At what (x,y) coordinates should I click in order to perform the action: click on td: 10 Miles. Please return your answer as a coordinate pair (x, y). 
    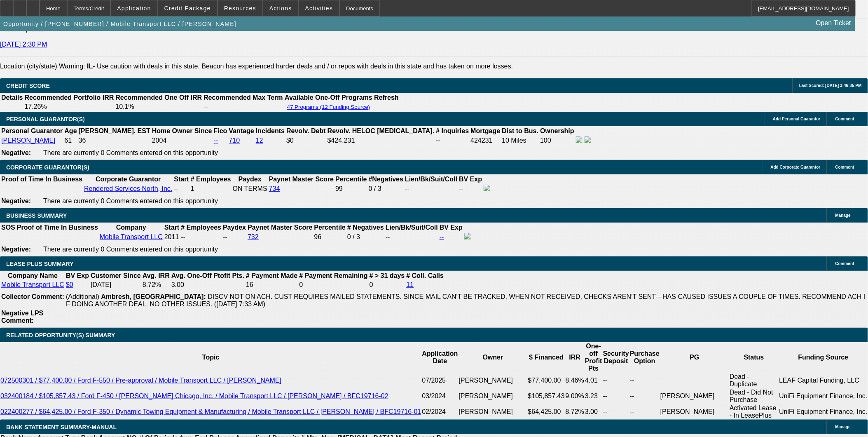
    Looking at the image, I should click on (520, 140).